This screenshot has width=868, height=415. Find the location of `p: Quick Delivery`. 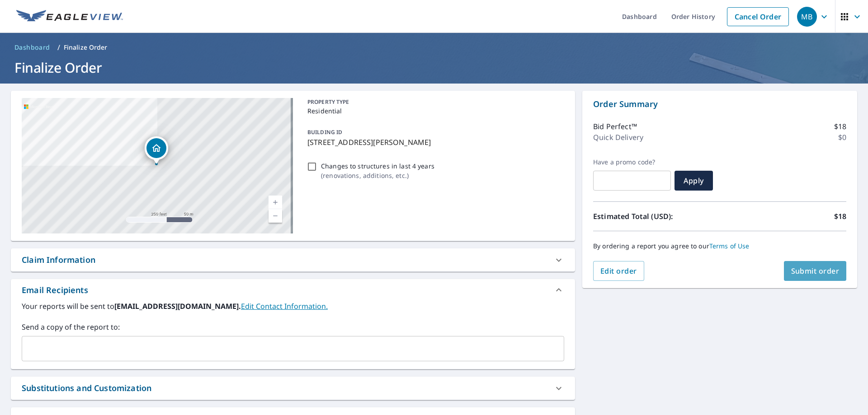

p: Quick Delivery is located at coordinates (618, 137).